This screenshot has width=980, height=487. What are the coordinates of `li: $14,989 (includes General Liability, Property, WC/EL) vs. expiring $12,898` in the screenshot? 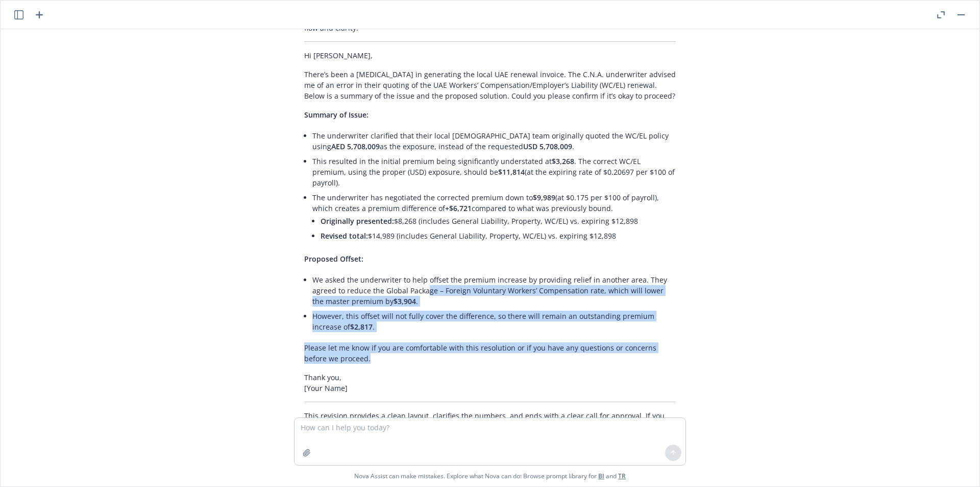 It's located at (499, 236).